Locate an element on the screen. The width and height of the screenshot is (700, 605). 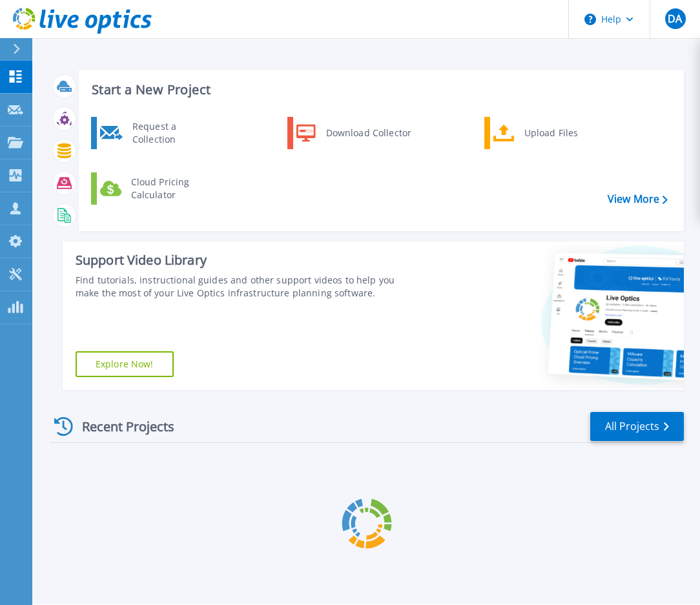
div: Find tutorials, instructional guides and other support videos to help you make the most of your L... is located at coordinates (235, 287).